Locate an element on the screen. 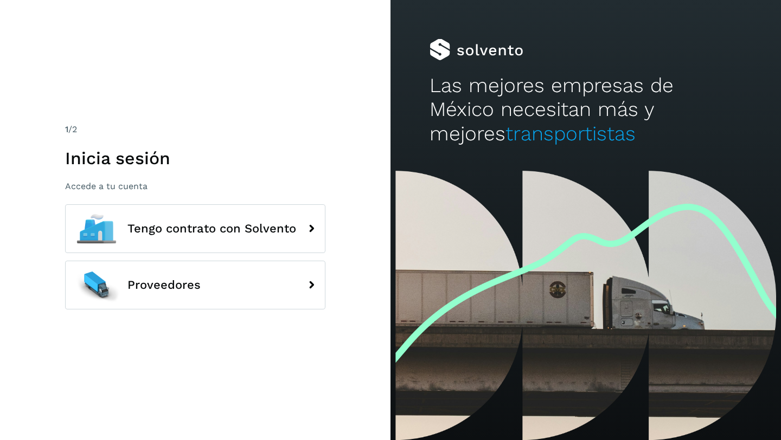 The image size is (781, 440). h2: Las mejores empresas de México necesitan más y mejores is located at coordinates (586, 110).